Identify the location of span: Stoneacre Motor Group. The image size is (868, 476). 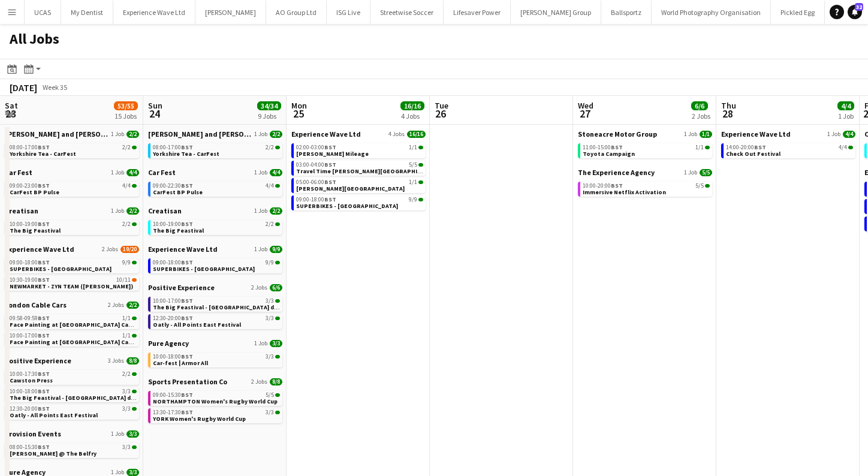
(617, 134).